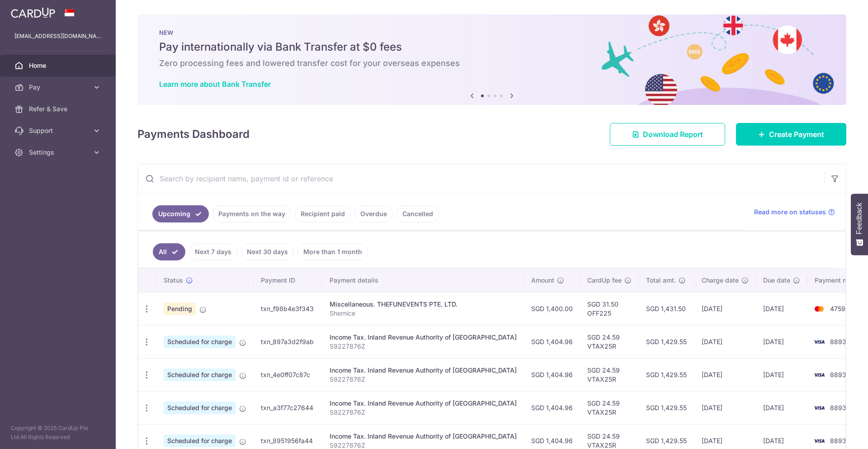 The width and height of the screenshot is (868, 449). I want to click on span: Status, so click(173, 280).